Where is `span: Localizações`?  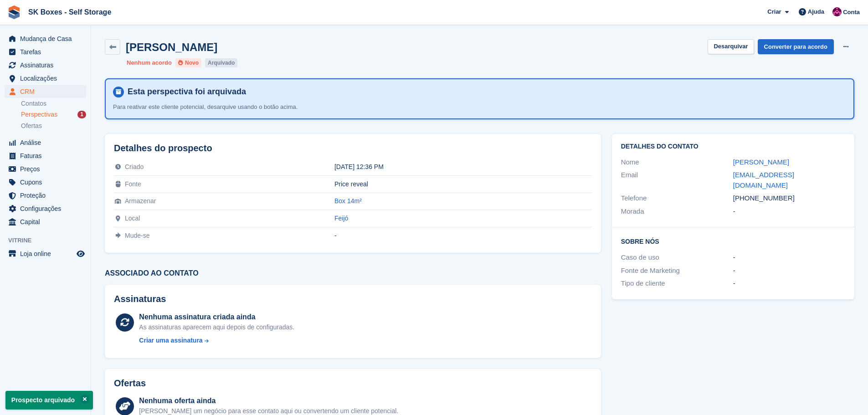
span: Localizações is located at coordinates (47, 78).